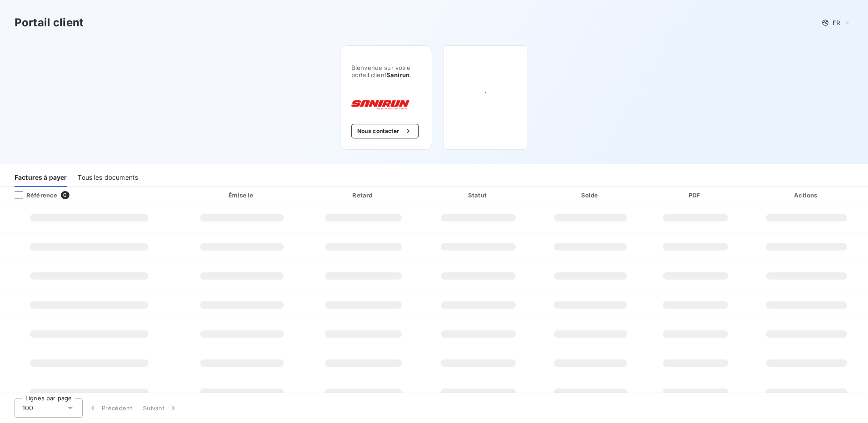 The height and width of the screenshot is (423, 868). Describe the element at coordinates (380, 105) in the screenshot. I see `img: Company logo` at that location.